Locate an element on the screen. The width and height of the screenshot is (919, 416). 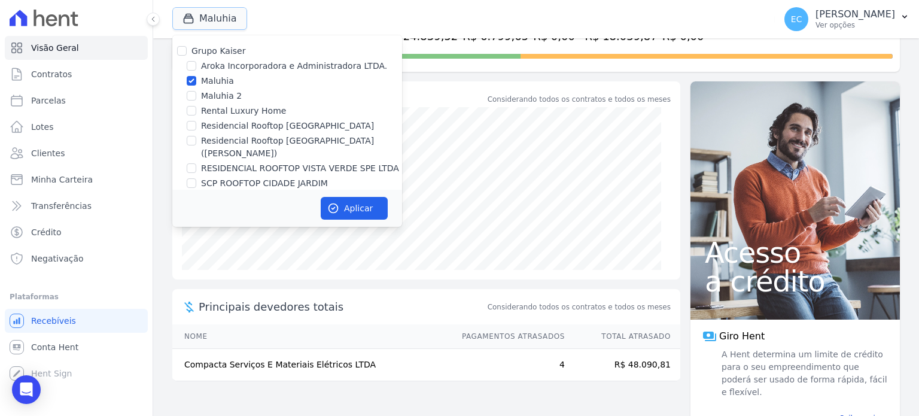
button: Maluhia is located at coordinates (209, 19).